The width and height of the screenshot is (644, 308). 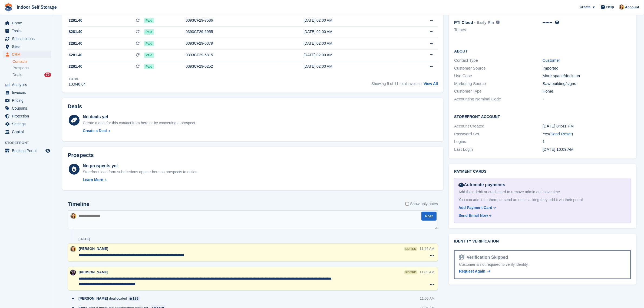 What do you see at coordinates (498, 30) in the screenshot?
I see `li: Totnes` at bounding box center [498, 30].